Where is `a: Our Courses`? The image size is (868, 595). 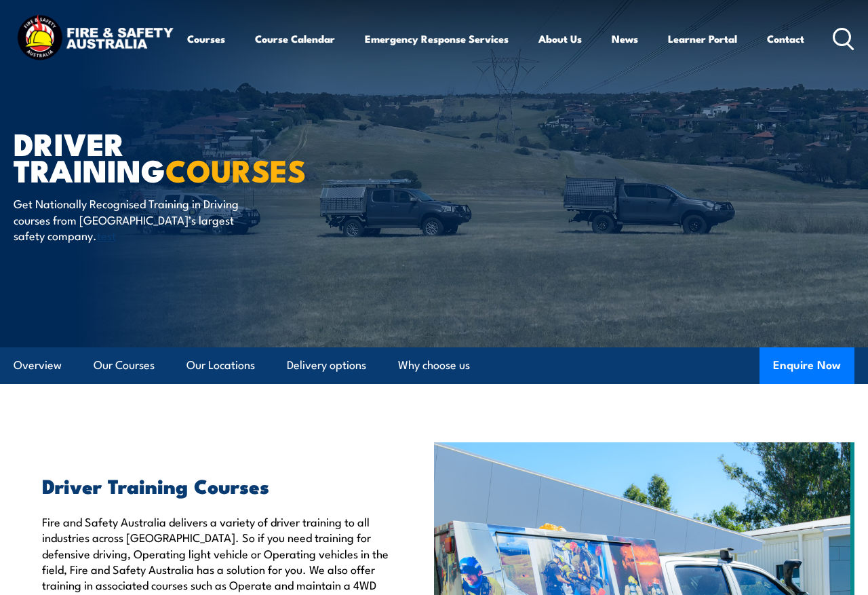
a: Our Courses is located at coordinates (124, 365).